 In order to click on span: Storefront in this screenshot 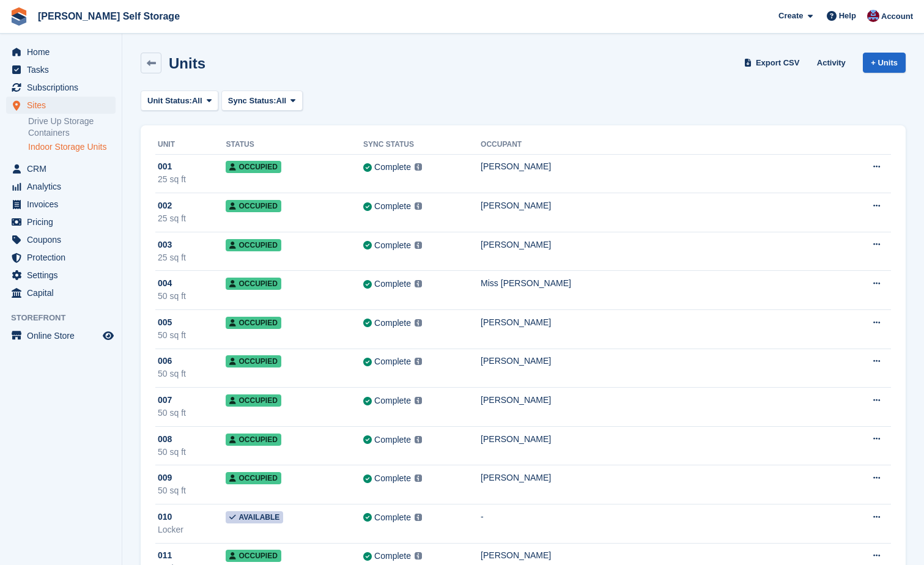, I will do `click(66, 318)`.